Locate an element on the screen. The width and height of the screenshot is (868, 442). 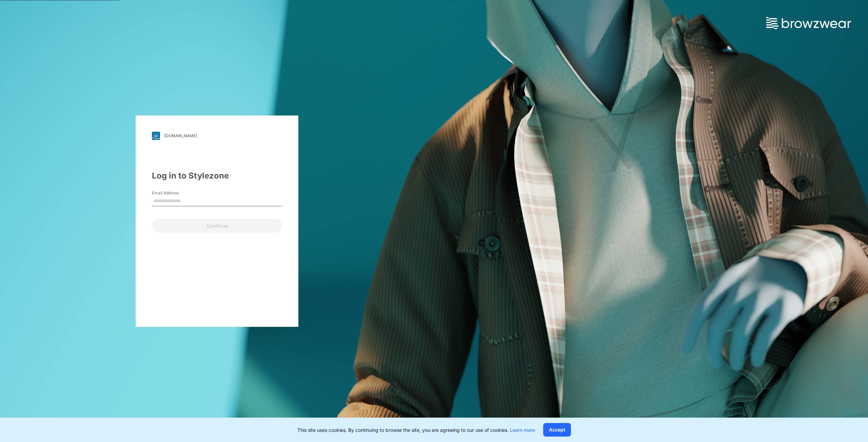
p: This site uses cookies. By continuing to browse the site, you are agreeing to our use of cookies. is located at coordinates (416, 430).